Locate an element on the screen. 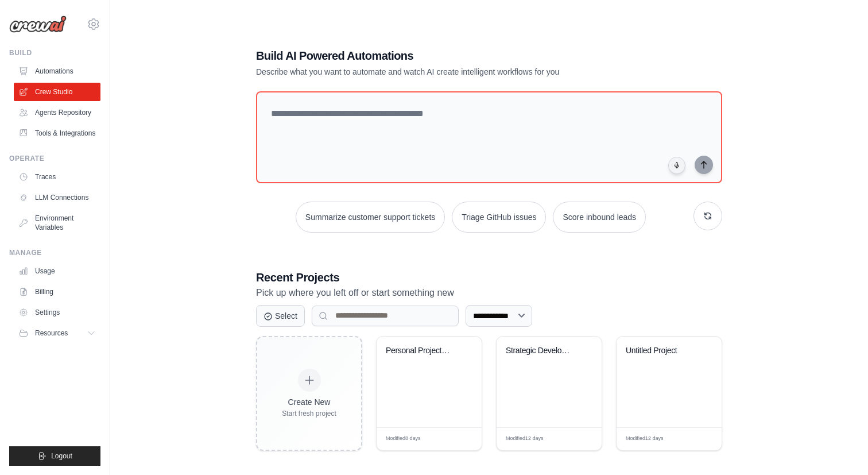 The image size is (868, 475). p: Describe what you want to automate and watch AI create intelligent workflows for you is located at coordinates (449, 72).